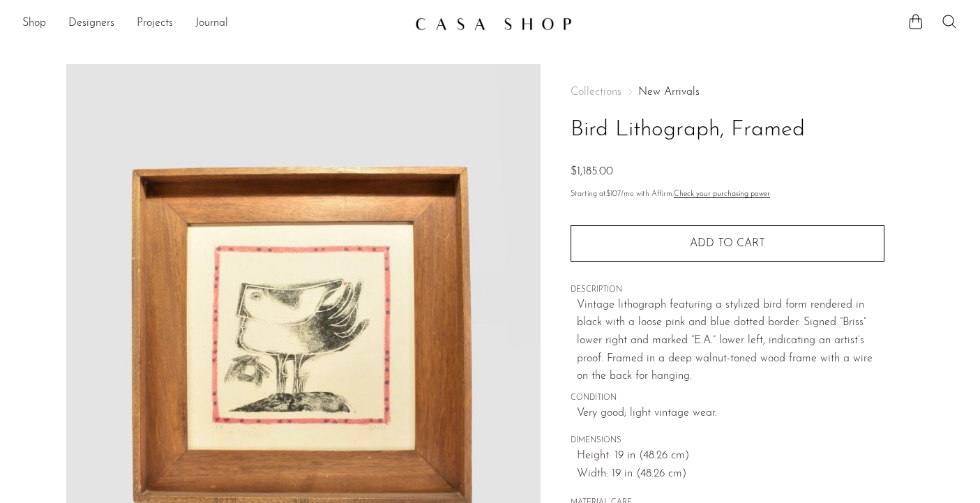  What do you see at coordinates (730, 457) in the screenshot?
I see `span: Height: 19 in (48.26 cm)` at bounding box center [730, 457].